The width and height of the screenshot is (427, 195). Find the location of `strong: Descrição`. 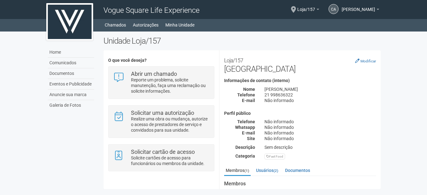

strong: Descrição is located at coordinates (245, 147).